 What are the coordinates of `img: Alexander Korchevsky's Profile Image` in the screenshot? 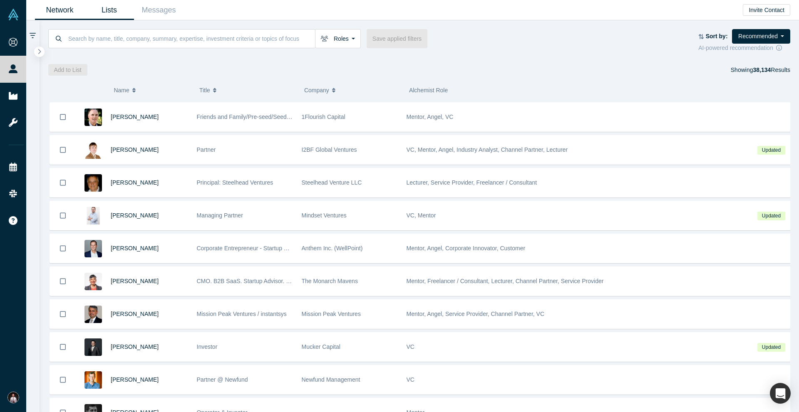 It's located at (93, 150).